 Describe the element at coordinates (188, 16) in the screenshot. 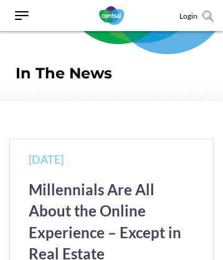

I see `a: Login` at that location.